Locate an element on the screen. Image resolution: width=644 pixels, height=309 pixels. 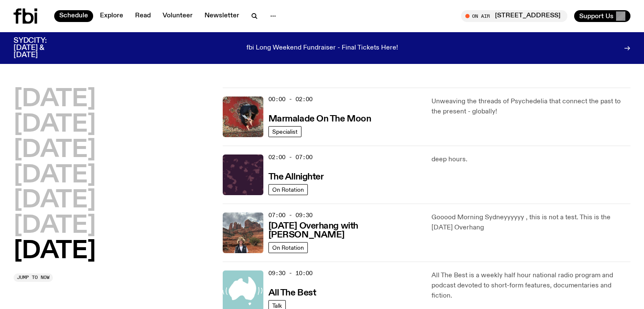
h3: Marmalade On The Moon is located at coordinates (320, 119).